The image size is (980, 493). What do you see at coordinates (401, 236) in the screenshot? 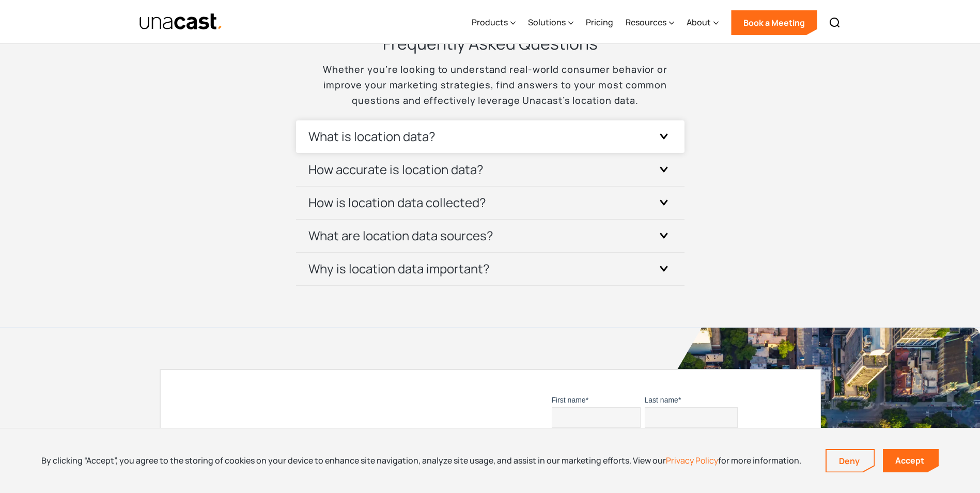
I see `h3: What are location data sources?` at bounding box center [401, 236].